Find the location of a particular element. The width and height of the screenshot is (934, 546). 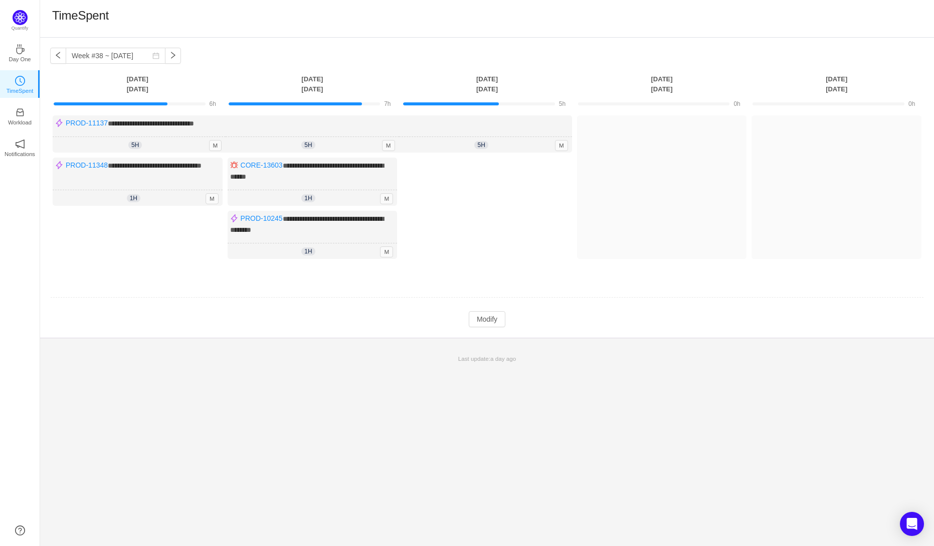

h1: TimeSpent is located at coordinates (80, 16).